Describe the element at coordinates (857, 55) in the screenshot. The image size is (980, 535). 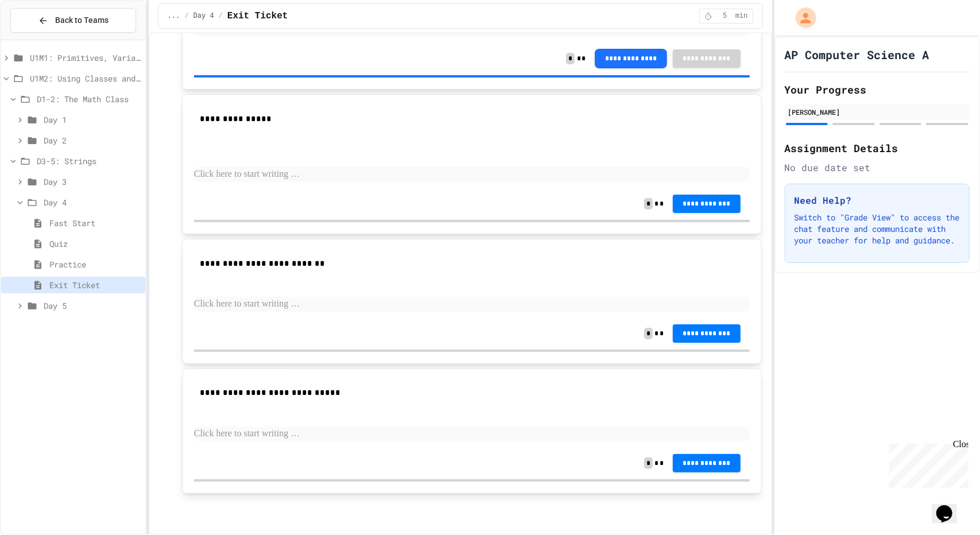
I see `h1: AP Computer Science A` at that location.